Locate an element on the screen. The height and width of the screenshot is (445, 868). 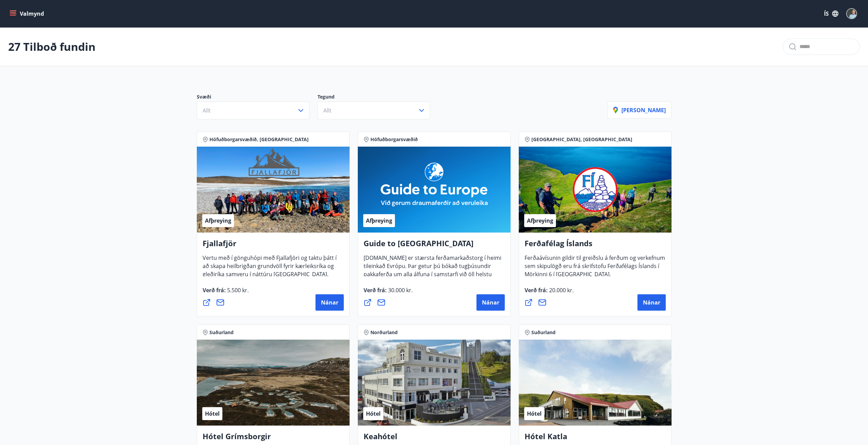
button: menu is located at coordinates (27, 13).